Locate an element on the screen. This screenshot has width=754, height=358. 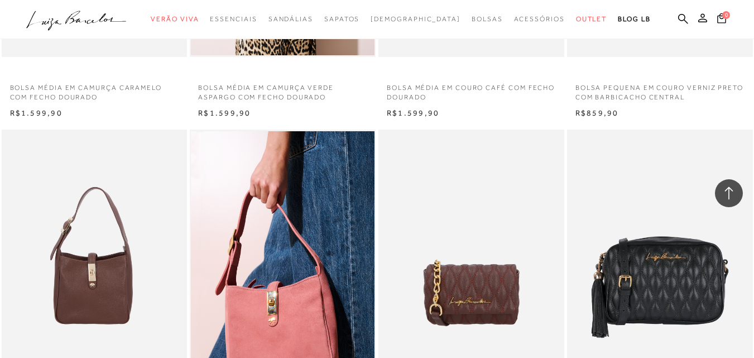
span: Bolsas is located at coordinates (488, 19).